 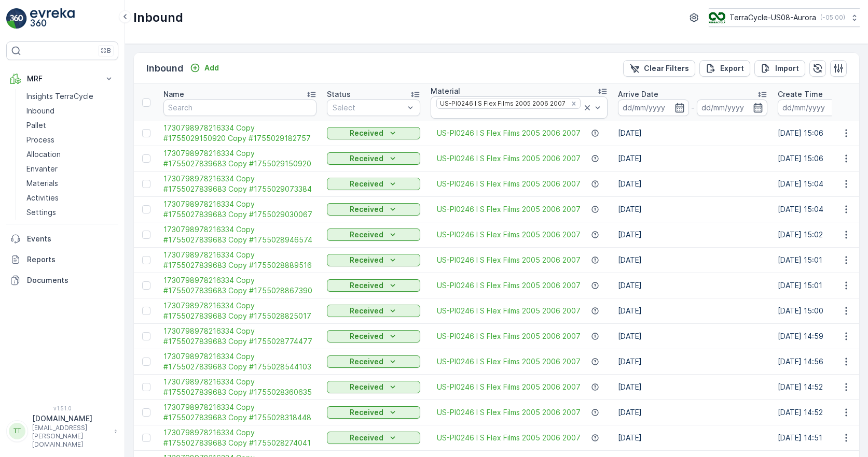 What do you see at coordinates (70, 169) in the screenshot?
I see `a: Envanter` at bounding box center [70, 169].